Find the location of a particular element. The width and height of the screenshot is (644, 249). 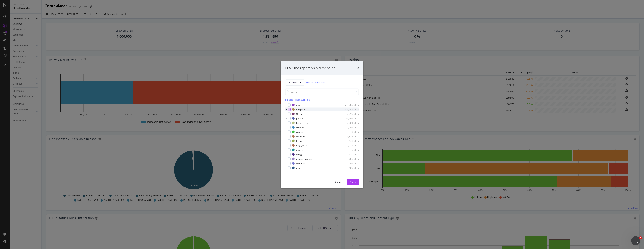

div: solutions is located at coordinates (301, 163).